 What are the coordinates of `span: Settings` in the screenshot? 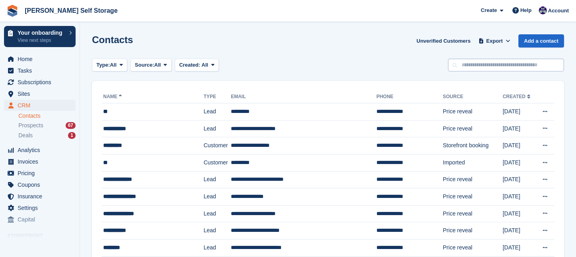 It's located at (42, 208).